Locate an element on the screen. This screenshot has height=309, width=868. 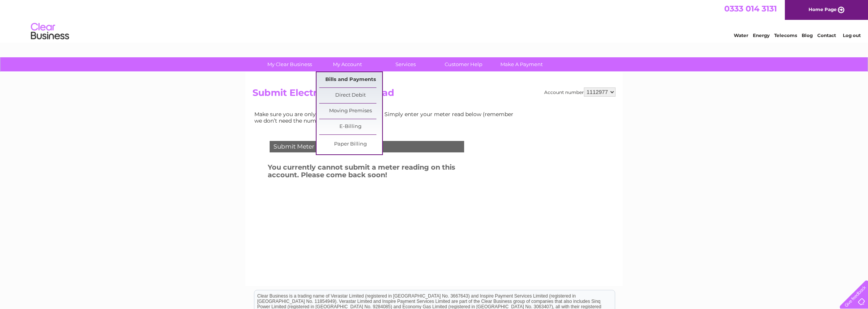
a: Make A Payment is located at coordinates (522, 64).